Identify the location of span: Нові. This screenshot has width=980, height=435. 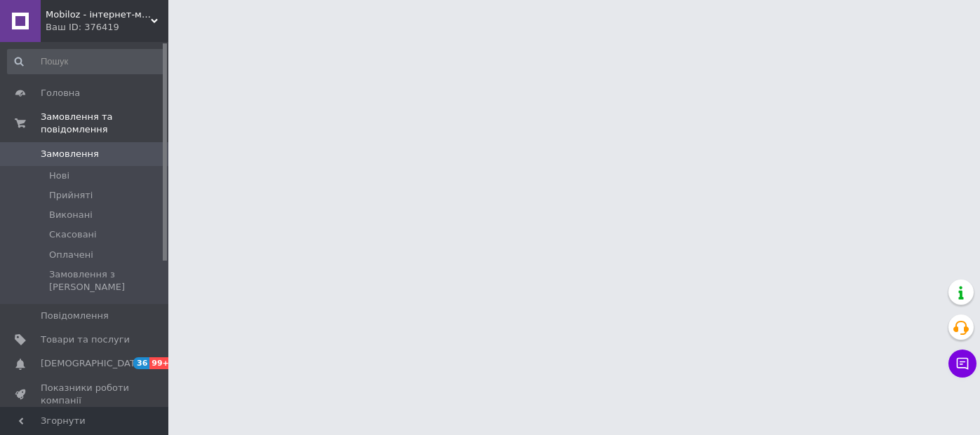
(59, 176).